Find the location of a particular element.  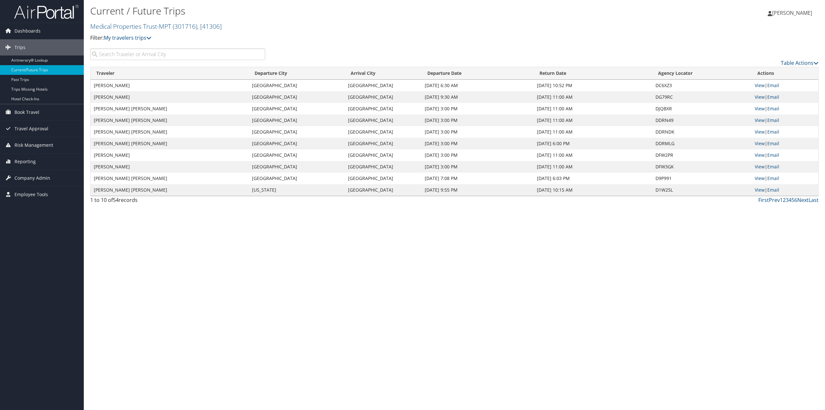

td: D9P991 is located at coordinates (702, 178).